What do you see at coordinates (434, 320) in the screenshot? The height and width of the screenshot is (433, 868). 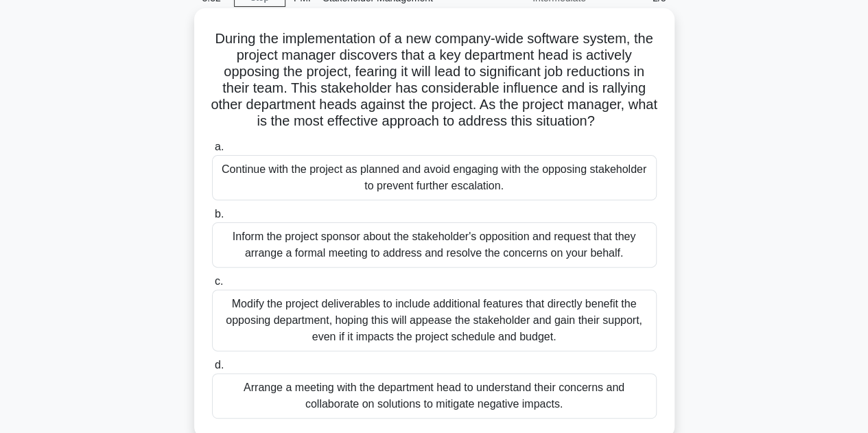 I see `div: Modify the project deliverables to include additional features that directly benefit the opposing...` at bounding box center [434, 320].